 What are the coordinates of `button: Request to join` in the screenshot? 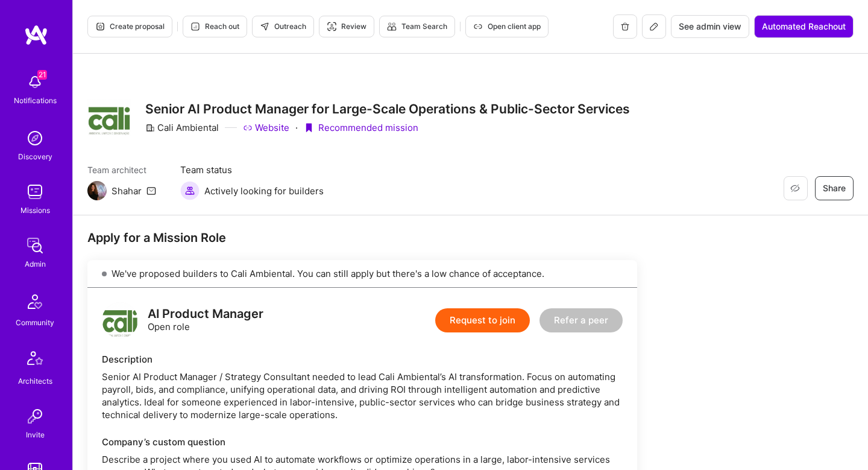 It's located at (482, 320).